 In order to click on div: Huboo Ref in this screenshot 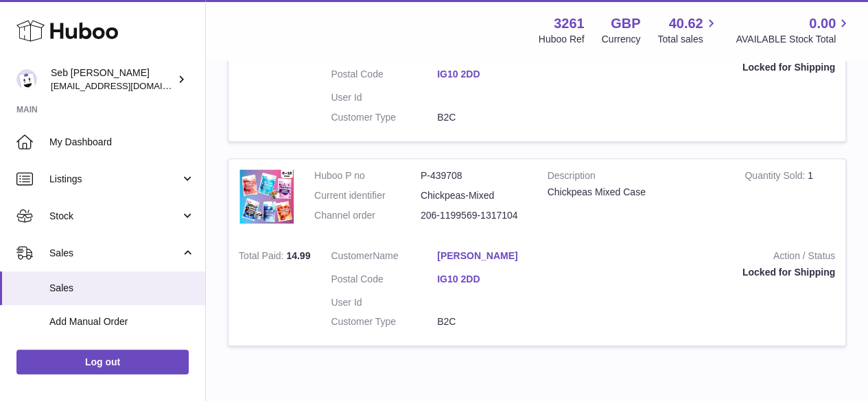, I will do `click(561, 39)`.